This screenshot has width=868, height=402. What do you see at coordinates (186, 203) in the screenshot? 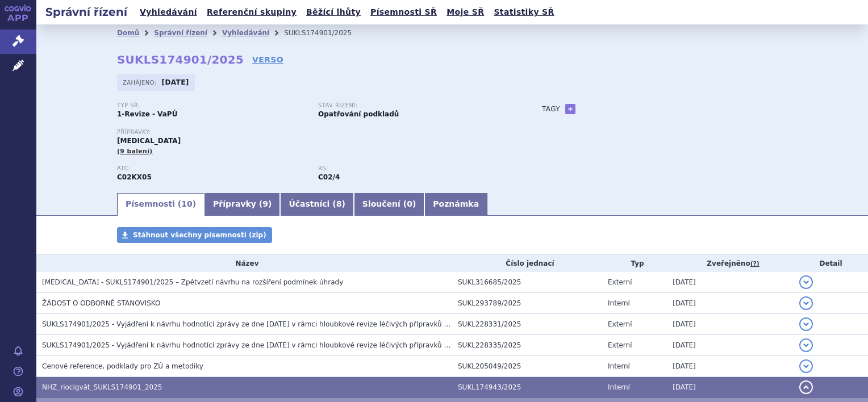
I see `span: 10` at bounding box center [186, 203].